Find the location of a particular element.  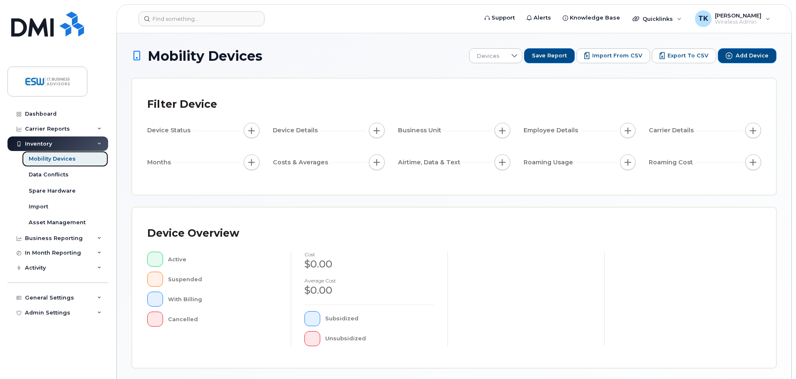

div: With Billing is located at coordinates (223, 299).